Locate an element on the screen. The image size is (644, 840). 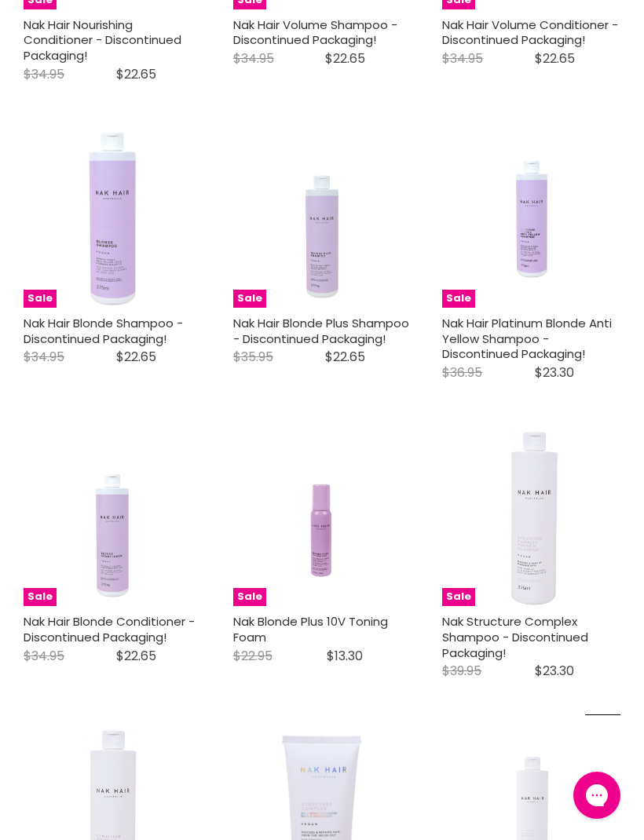
a: Nak Hair Platinum Blonde Anti Yellow Shampoo - Discontinued Packaging! is located at coordinates (527, 338).